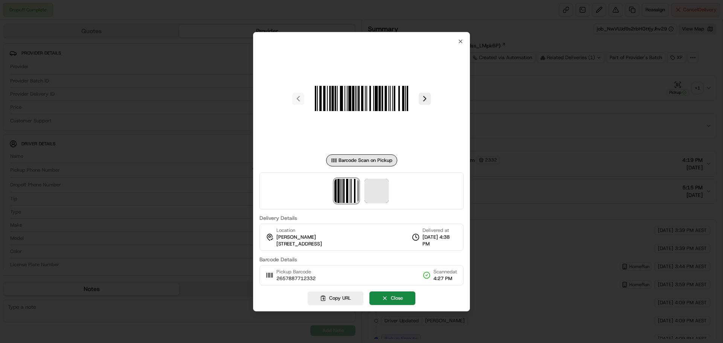  Describe the element at coordinates (445, 272) in the screenshot. I see `span: Scanned at` at that location.